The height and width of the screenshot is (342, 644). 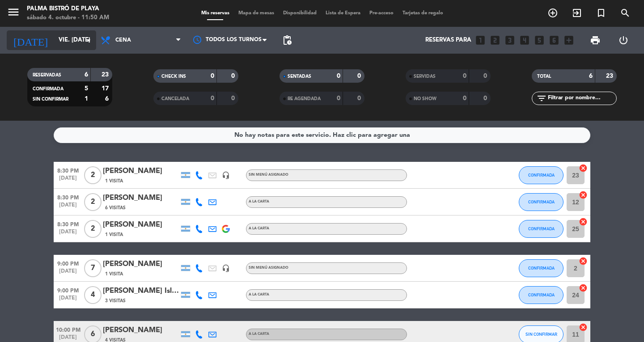 I want to click on span: Mis reservas, so click(x=215, y=13).